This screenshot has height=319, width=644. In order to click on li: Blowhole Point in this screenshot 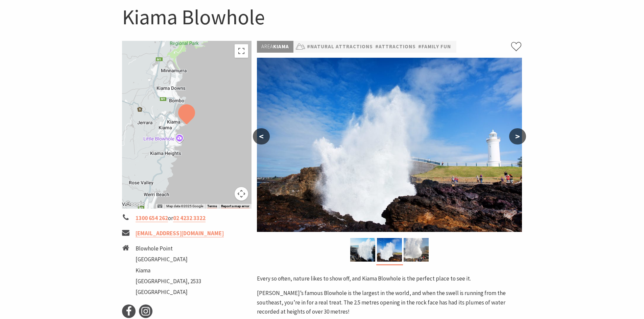, I will do `click(169, 249)`.